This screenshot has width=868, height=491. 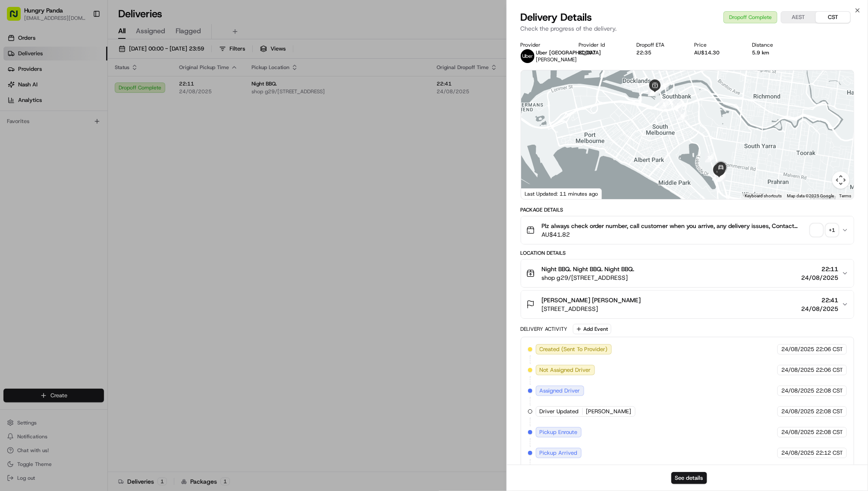 What do you see at coordinates (774, 45) in the screenshot?
I see `div: Distance` at bounding box center [774, 45].